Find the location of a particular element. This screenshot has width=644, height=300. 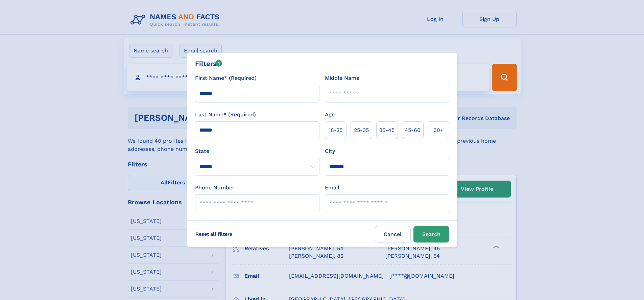

span: 35‑45 is located at coordinates (386, 130).